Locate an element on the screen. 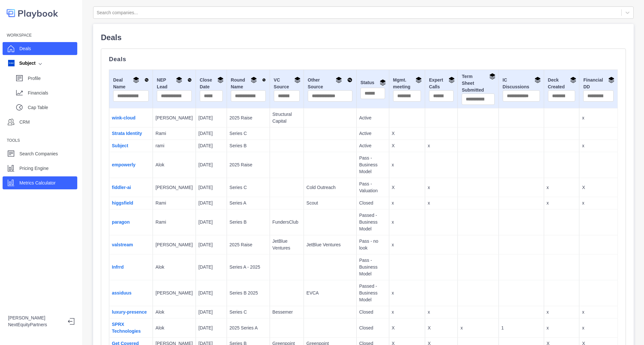 The image size is (644, 345). p: 2025 Series A is located at coordinates (248, 328).